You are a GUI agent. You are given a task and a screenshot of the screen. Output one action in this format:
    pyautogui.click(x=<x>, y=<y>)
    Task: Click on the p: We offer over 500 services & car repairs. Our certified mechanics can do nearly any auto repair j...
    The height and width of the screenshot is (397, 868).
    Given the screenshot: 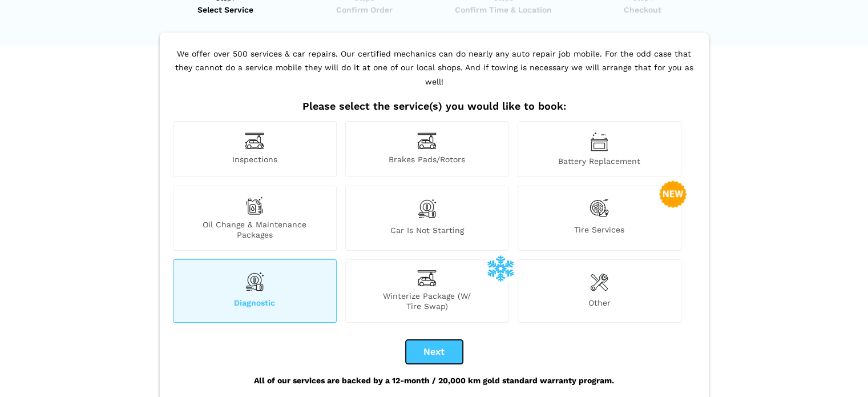 What is the action you would take?
    pyautogui.click(x=434, y=74)
    